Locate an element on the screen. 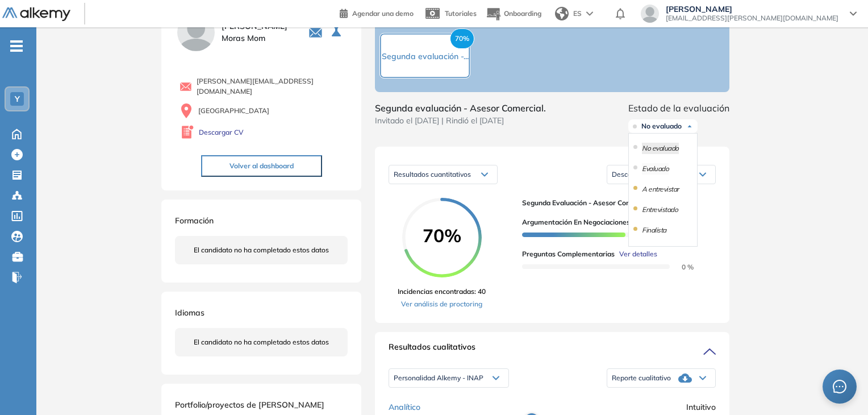  span: Formación is located at coordinates (194, 221).